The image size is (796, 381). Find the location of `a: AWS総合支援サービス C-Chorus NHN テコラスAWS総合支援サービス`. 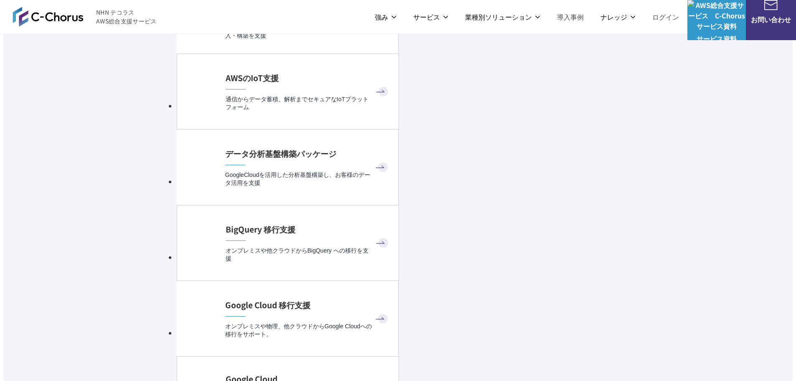

a: AWS総合支援サービス C-Chorus NHN テコラスAWS総合支援サービス is located at coordinates (84, 17).